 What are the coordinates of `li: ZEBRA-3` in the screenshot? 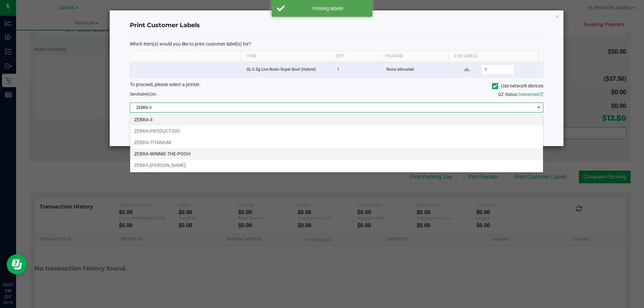 It's located at (336, 120).